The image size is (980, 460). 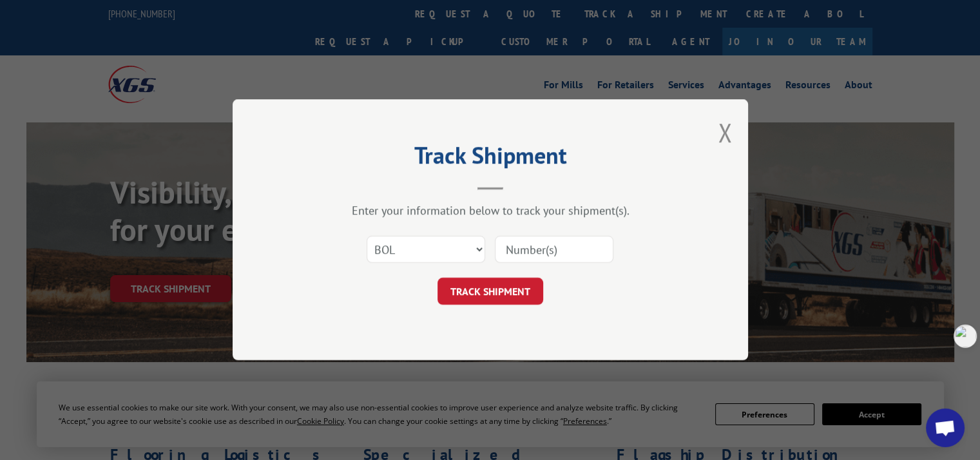 What do you see at coordinates (554, 250) in the screenshot?
I see `input: Number(s)` at bounding box center [554, 250].